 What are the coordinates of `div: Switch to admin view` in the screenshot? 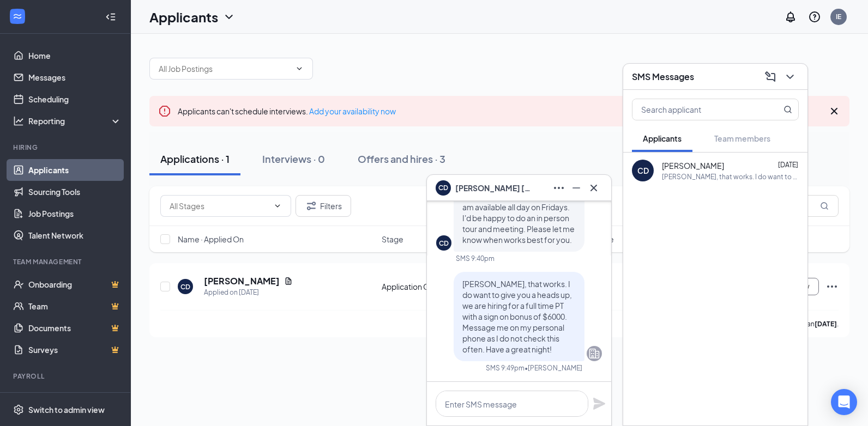 It's located at (67, 410).